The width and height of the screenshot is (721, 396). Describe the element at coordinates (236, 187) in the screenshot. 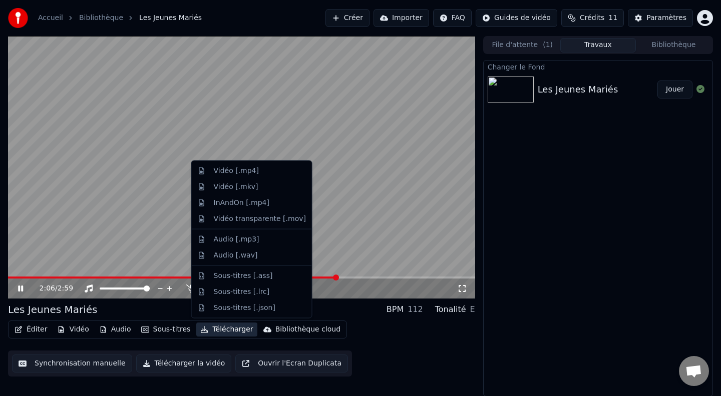

I see `div: Vidéo [.mkv]` at that location.